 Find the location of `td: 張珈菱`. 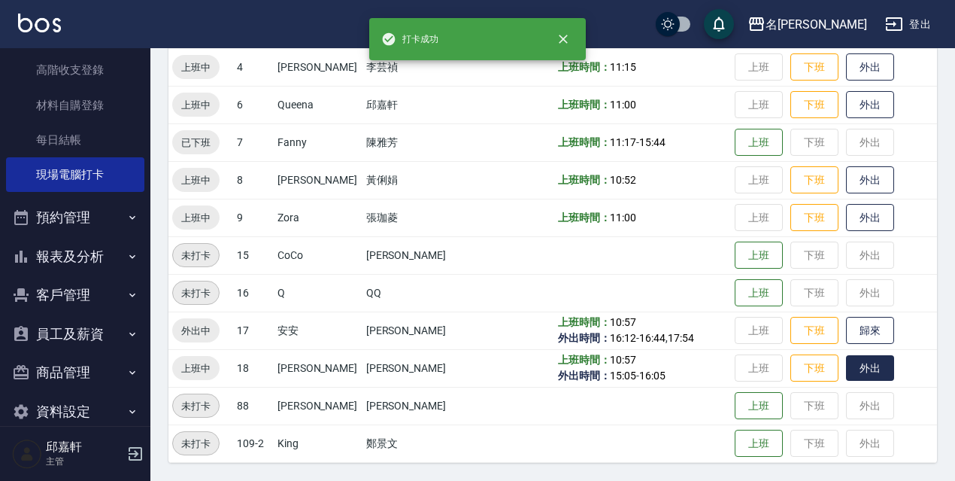

td: 張珈菱 is located at coordinates (414, 217).